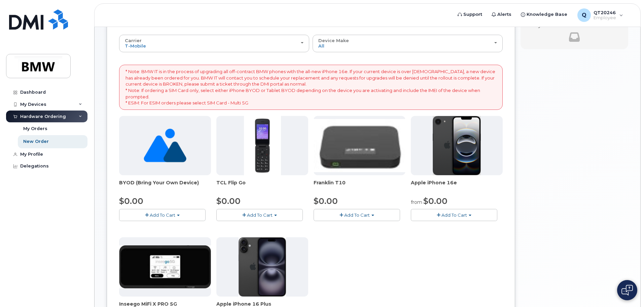 The image size is (644, 307). What do you see at coordinates (408, 43) in the screenshot?
I see `button: Device Make All` at bounding box center [408, 43].